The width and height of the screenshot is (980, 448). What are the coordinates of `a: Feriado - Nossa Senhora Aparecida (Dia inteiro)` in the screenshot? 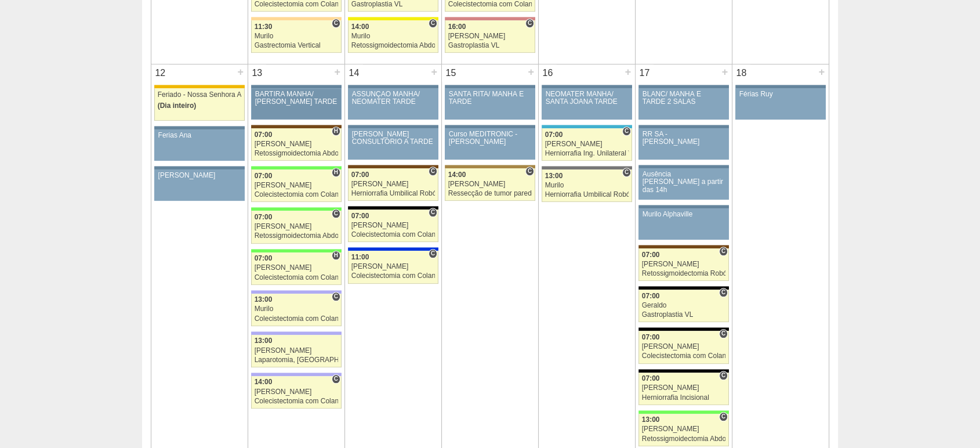 It's located at (199, 104).